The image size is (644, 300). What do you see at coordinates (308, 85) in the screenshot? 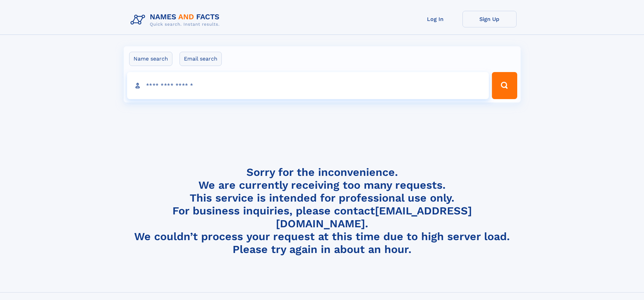
I see `input: search input` at bounding box center [308, 85].